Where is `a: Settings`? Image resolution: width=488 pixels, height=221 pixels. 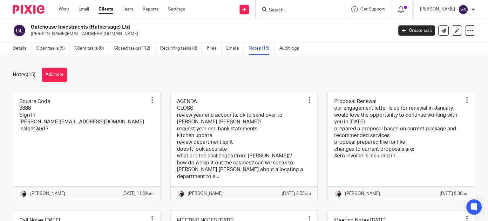 a: Settings is located at coordinates (176, 9).